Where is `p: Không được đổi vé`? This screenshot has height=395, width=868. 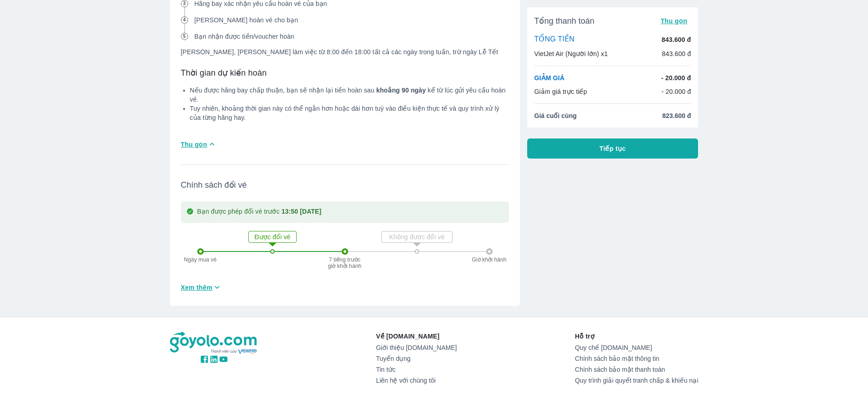 p: Không được đổi vé is located at coordinates (417, 237).